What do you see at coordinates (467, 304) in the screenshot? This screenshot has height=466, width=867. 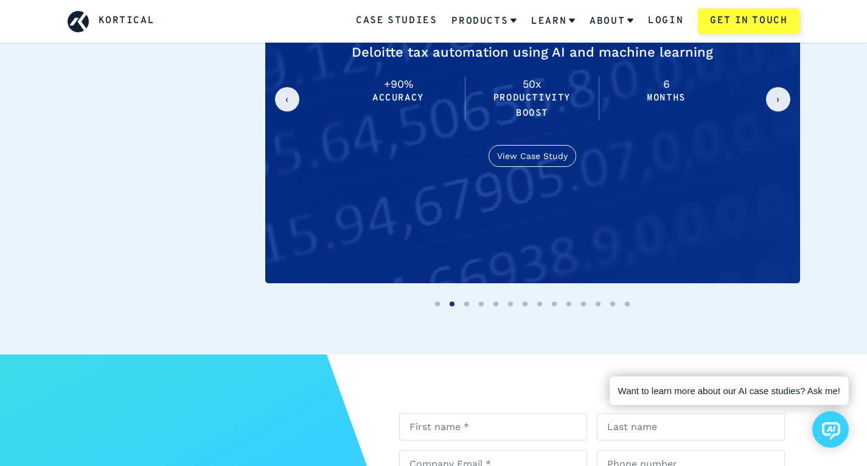 I see `li: slide item 3` at bounding box center [467, 304].